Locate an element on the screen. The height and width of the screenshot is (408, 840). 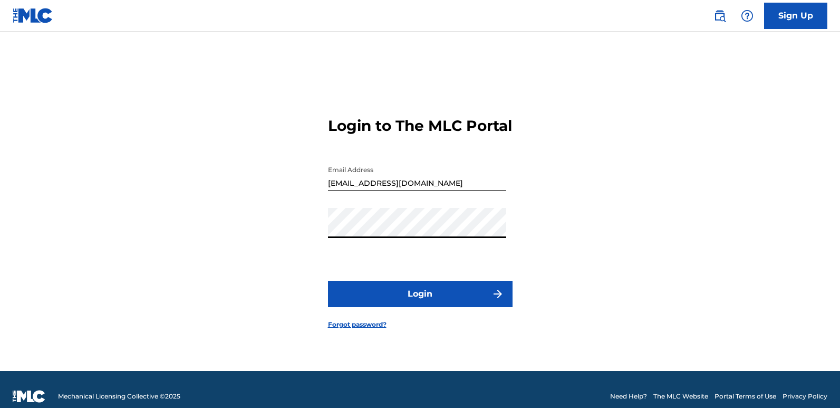
span: Mechanical Licensing Collective © 2025 is located at coordinates (119, 396).